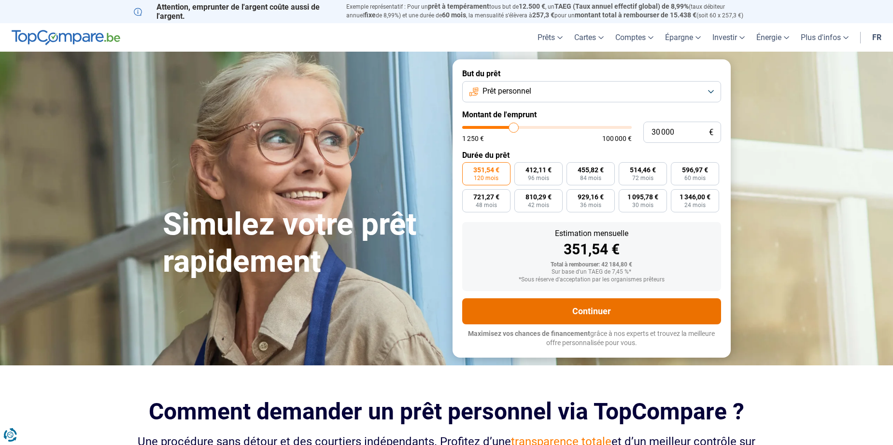 This screenshot has width=893, height=445. What do you see at coordinates (592, 338) in the screenshot?
I see `p: grâce à nos experts et trouvez la meilleure offre personnalisée pour vous.` at bounding box center [592, 338].